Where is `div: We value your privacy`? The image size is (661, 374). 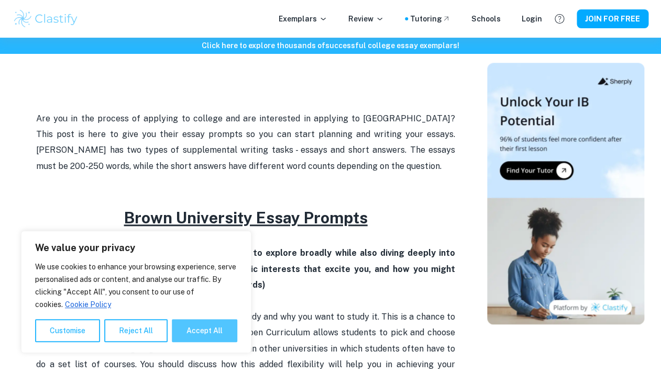
div: We value your privacy is located at coordinates (136, 292).